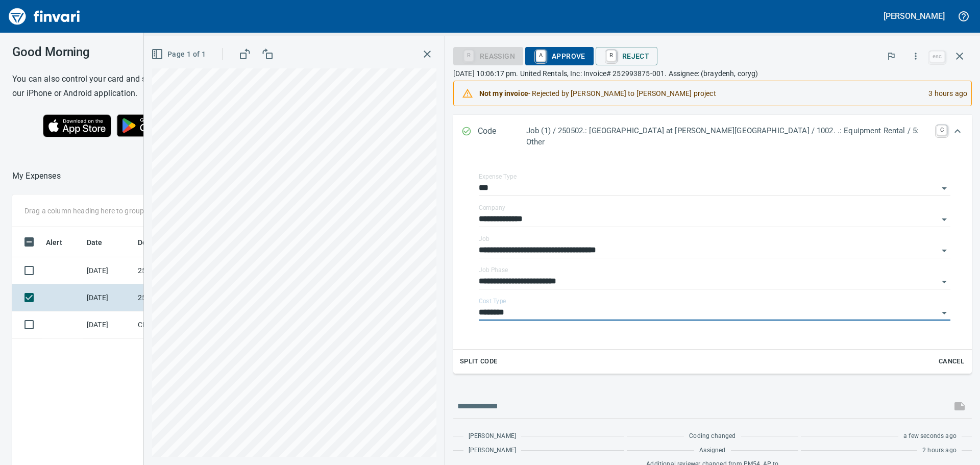 The height and width of the screenshot is (465, 980). Describe the element at coordinates (120, 86) in the screenshot. I see `h6: You can also control your card and submit expenses from our iPhone or Android application.` at that location.